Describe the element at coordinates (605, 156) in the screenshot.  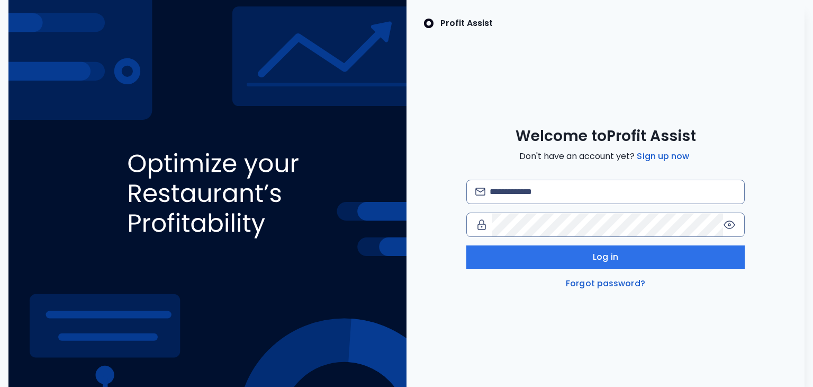
I see `span: Don't have an account yet?` at that location.